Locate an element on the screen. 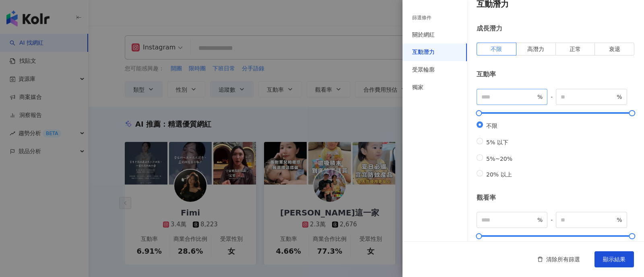 The height and width of the screenshot is (277, 644). button: 顯示結果 is located at coordinates (614, 259).